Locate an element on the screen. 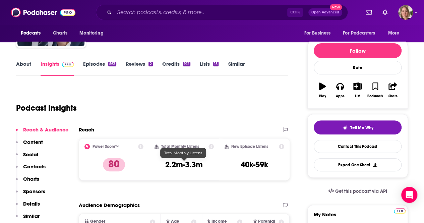 The image size is (424, 223). span: Get this podcast via API is located at coordinates (361, 191).